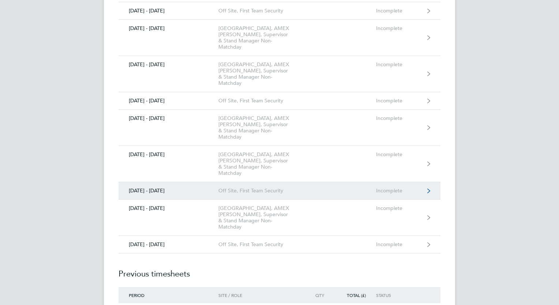 This screenshot has height=305, width=559. What do you see at coordinates (355, 295) in the screenshot?
I see `div: Total (£)` at bounding box center [355, 295].